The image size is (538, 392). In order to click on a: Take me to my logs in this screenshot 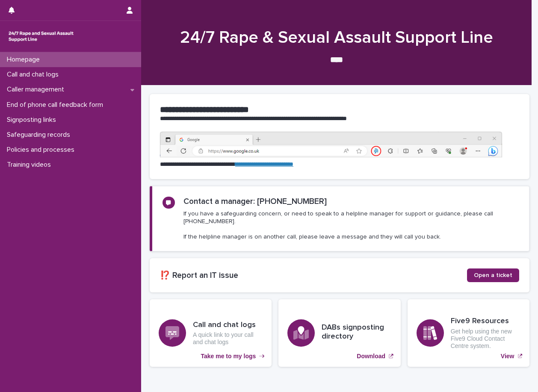, I will do `click(210, 333)`.